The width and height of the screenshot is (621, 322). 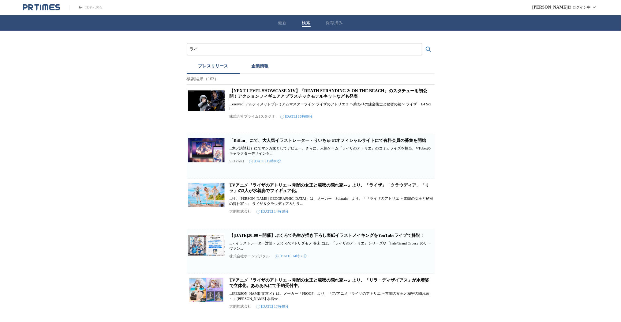 What do you see at coordinates (237, 161) in the screenshot?
I see `p: SKIYAKI` at bounding box center [237, 161].